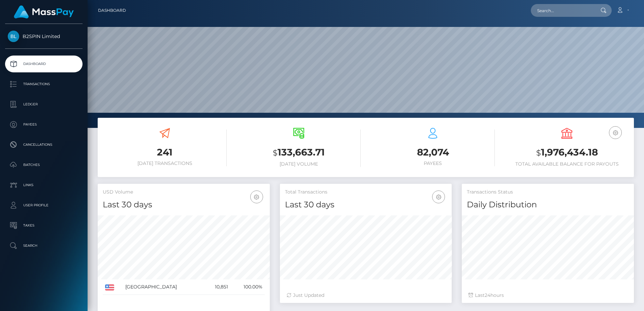 This screenshot has width=644, height=311. What do you see at coordinates (44, 205) in the screenshot?
I see `p: User Profile` at bounding box center [44, 205].